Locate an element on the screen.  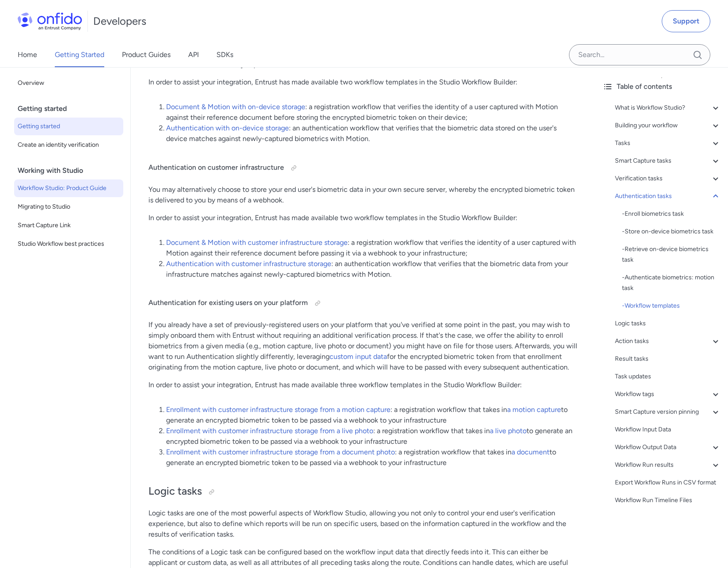
a: -Workflow templates is located at coordinates (672, 306).